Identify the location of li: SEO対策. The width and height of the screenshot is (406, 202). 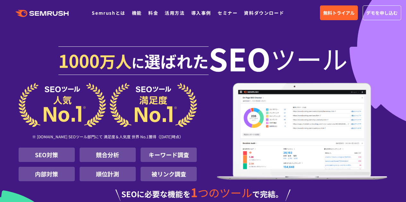
(47, 155).